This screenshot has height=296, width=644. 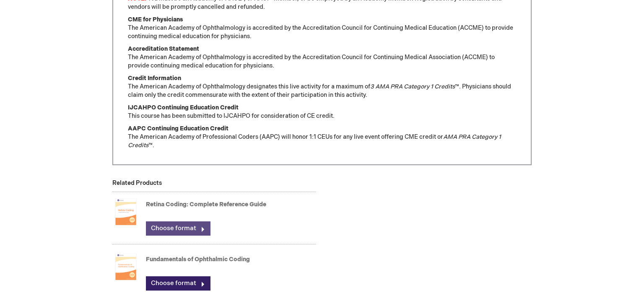 What do you see at coordinates (178, 128) in the screenshot?
I see `strong: AAPC Continuing Education Credit` at bounding box center [178, 128].